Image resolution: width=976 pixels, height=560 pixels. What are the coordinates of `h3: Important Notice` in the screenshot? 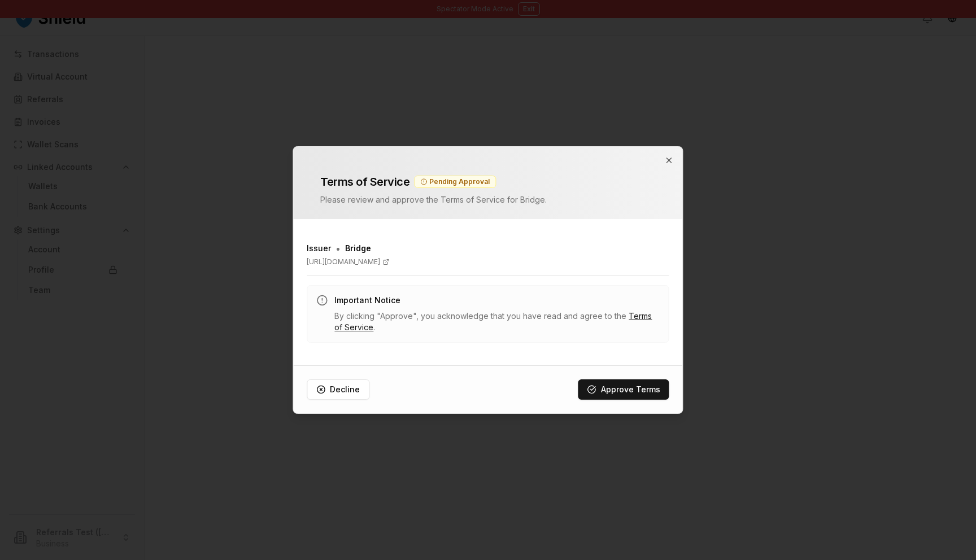 It's located at (497, 301).